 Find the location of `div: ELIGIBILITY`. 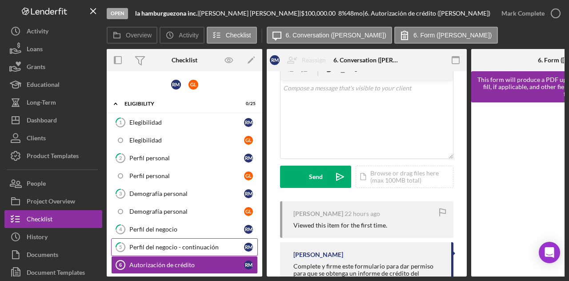

div: ELIGIBILITY is located at coordinates (179, 104).